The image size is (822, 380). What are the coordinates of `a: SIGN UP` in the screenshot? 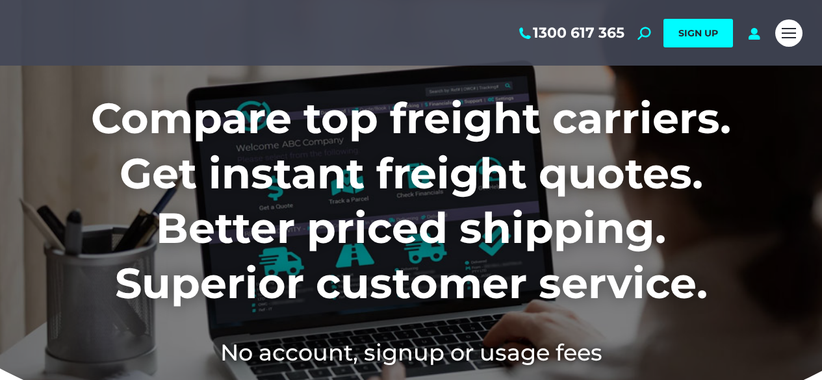 It's located at (698, 33).